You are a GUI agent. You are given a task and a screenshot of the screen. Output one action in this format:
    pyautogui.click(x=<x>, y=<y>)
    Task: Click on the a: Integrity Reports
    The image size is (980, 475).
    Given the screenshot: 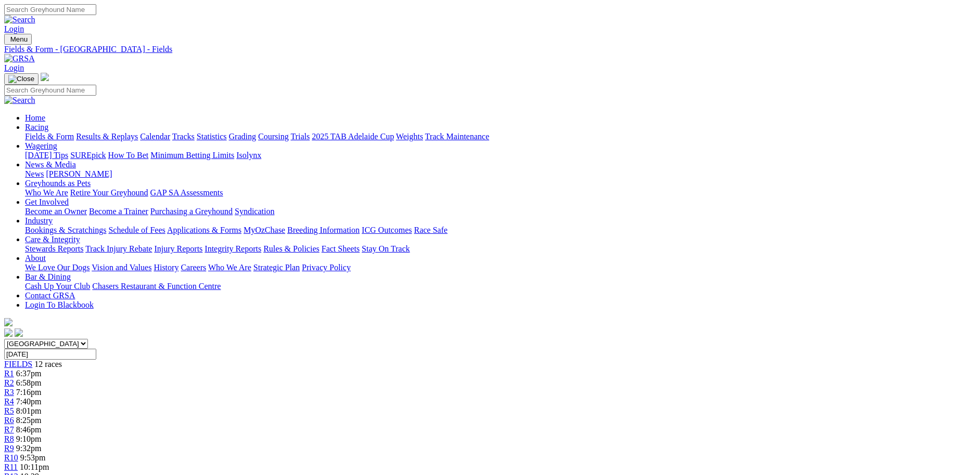 What is the action you would take?
    pyautogui.click(x=233, y=249)
    